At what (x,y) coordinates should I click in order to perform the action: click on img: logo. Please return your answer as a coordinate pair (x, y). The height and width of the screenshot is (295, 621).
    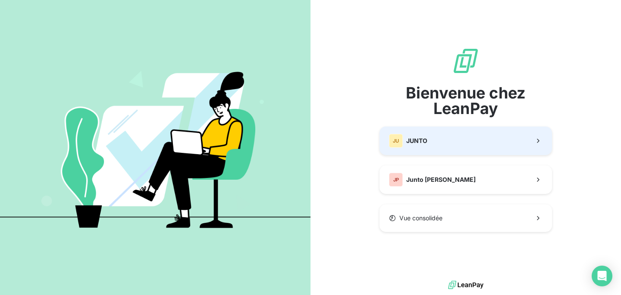
    Looking at the image, I should click on (466, 285).